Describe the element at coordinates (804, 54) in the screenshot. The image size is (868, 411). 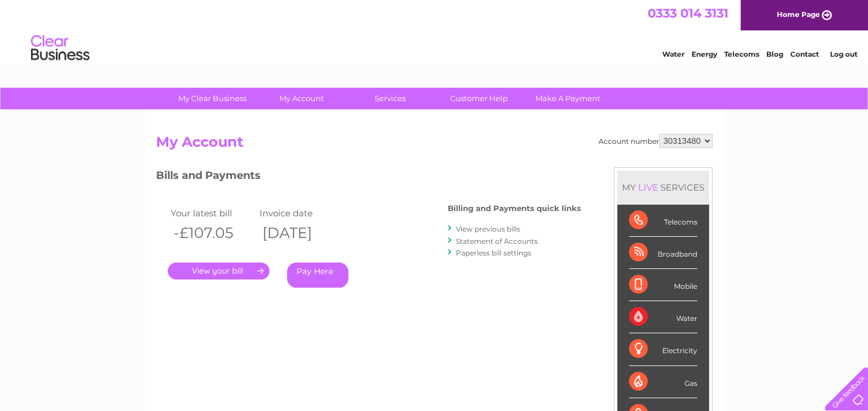
I see `a: Contact` at that location.